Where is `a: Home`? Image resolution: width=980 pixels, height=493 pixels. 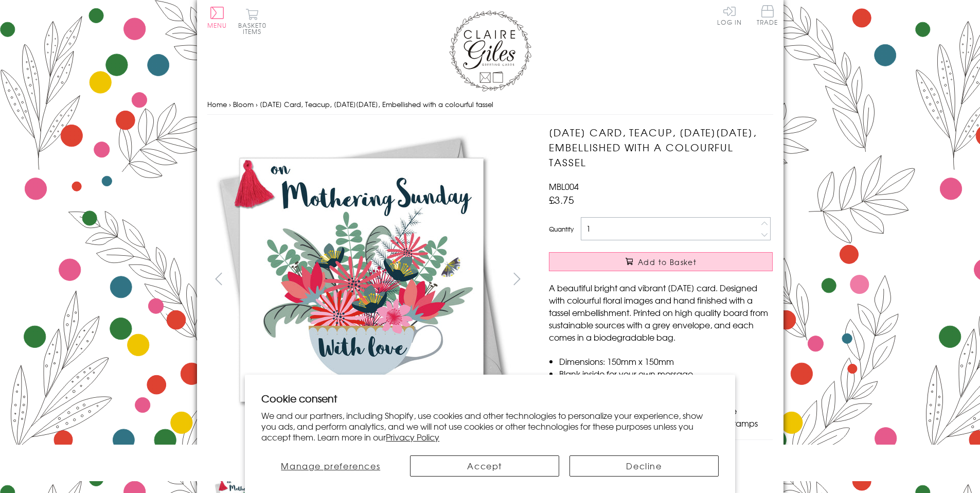
a: Home is located at coordinates (217, 104).